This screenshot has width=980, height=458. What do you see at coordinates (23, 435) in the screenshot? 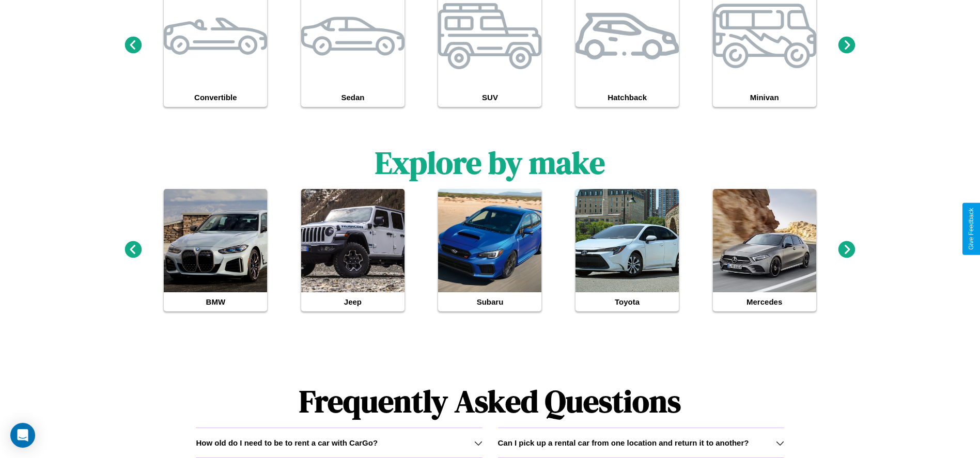
I see `div: Open Intercom Messenger` at bounding box center [23, 435].